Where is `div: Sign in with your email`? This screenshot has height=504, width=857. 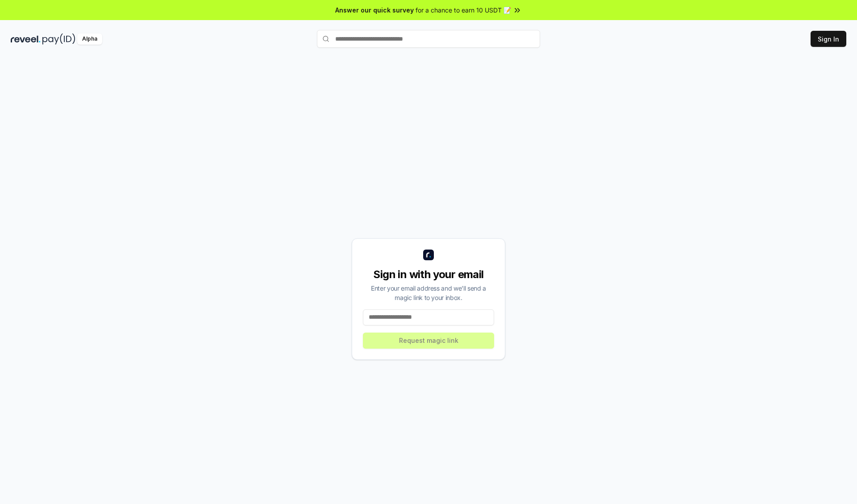
div: Sign in with your email is located at coordinates (428, 274).